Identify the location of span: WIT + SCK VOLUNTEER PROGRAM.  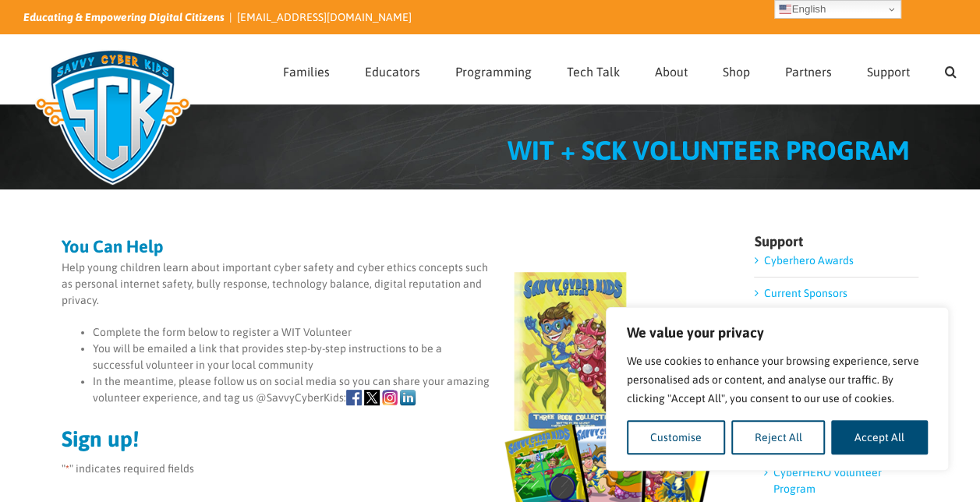
(708, 150).